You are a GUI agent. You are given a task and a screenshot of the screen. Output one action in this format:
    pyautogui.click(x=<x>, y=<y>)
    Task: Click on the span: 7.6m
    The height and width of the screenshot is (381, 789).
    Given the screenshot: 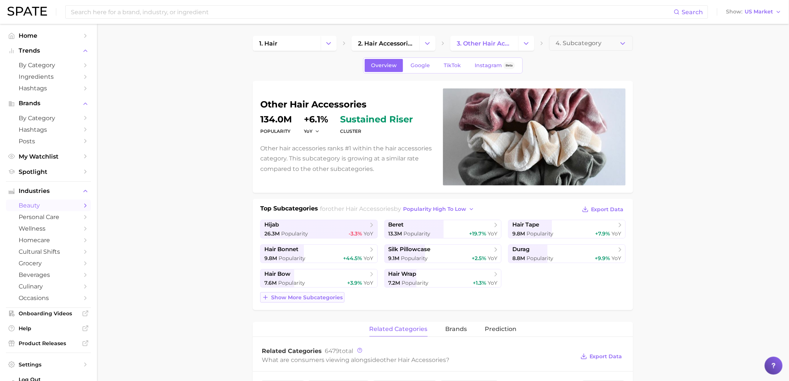 What is the action you would take?
    pyautogui.click(x=270, y=283)
    